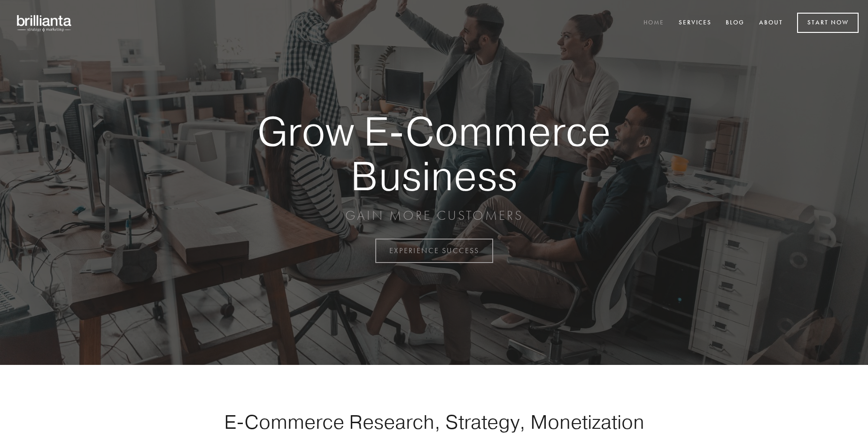 This screenshot has height=441, width=868. Describe the element at coordinates (771, 23) in the screenshot. I see `a: About` at that location.